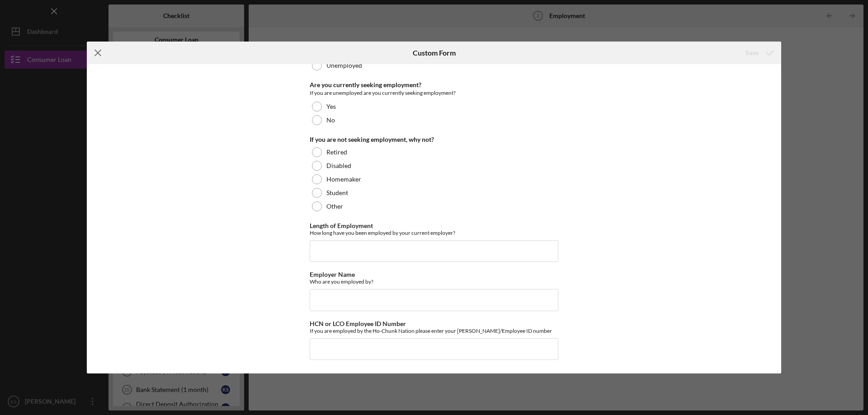  I want to click on button: Save, so click(759, 53).